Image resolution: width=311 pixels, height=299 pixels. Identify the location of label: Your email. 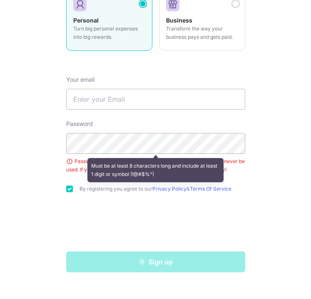
(80, 80).